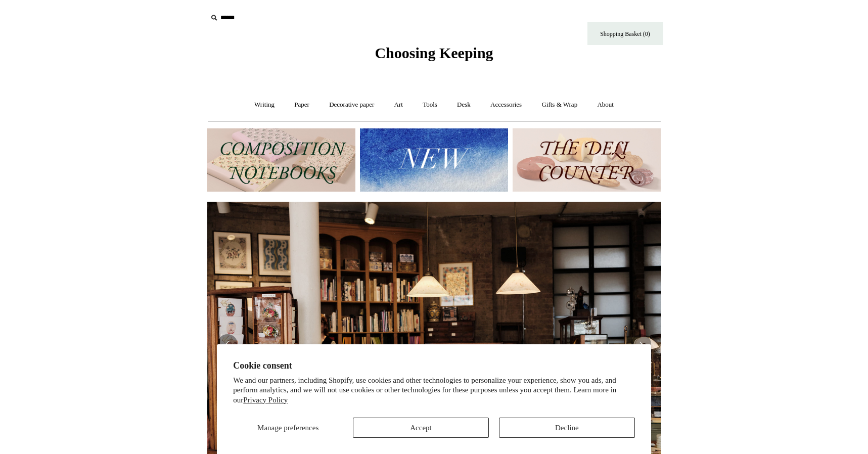  I want to click on button: Previous, so click(227, 344).